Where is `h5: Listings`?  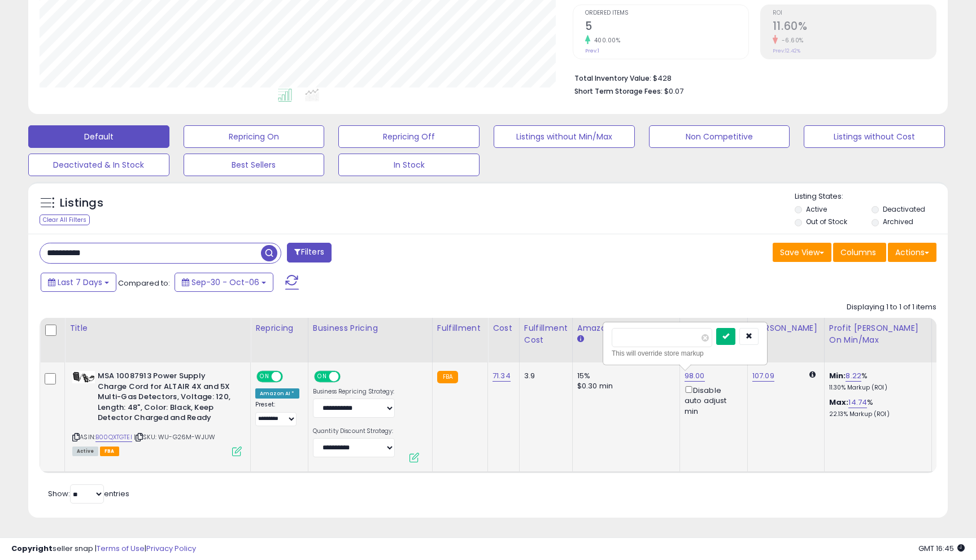
h5: Listings is located at coordinates (82, 203).